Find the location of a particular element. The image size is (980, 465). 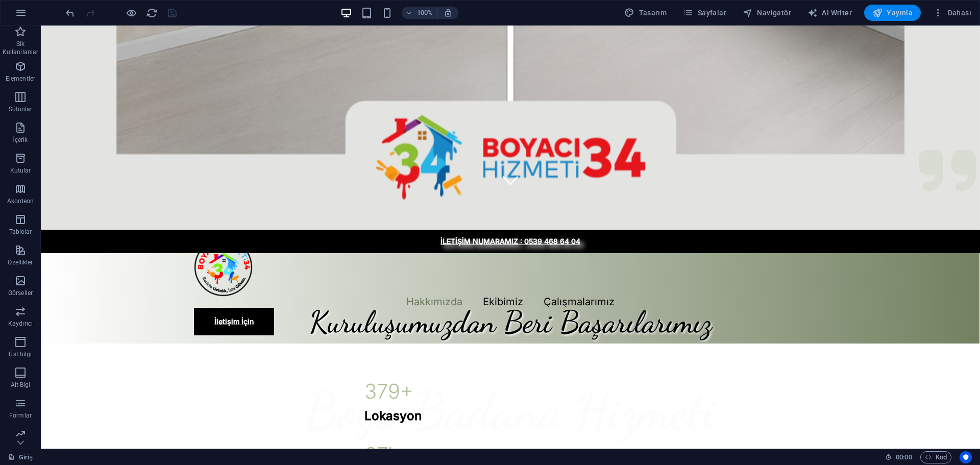

button: Usercentrics is located at coordinates (966, 457).